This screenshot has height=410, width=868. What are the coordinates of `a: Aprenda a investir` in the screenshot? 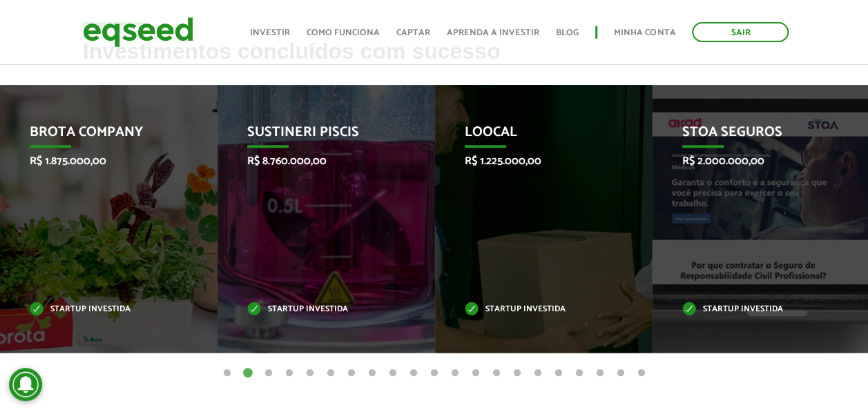 It's located at (493, 33).